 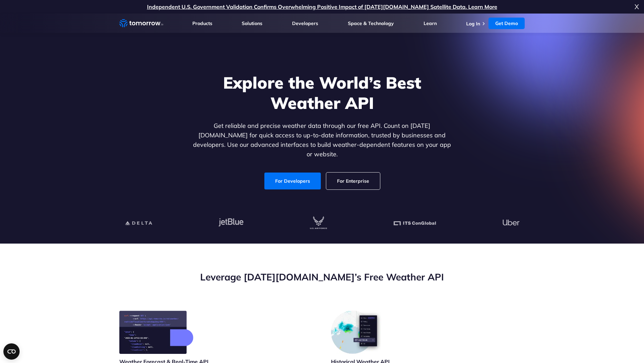 What do you see at coordinates (305, 23) in the screenshot?
I see `a: Developers` at bounding box center [305, 23].